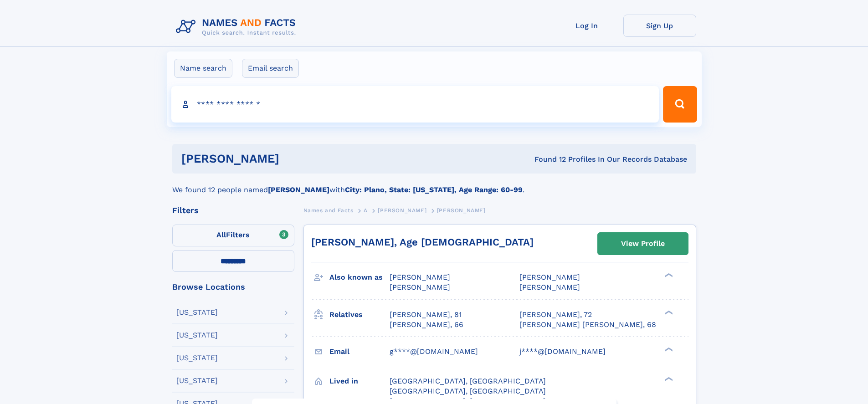 This screenshot has width=868, height=404. I want to click on div: View Profile, so click(643, 244).